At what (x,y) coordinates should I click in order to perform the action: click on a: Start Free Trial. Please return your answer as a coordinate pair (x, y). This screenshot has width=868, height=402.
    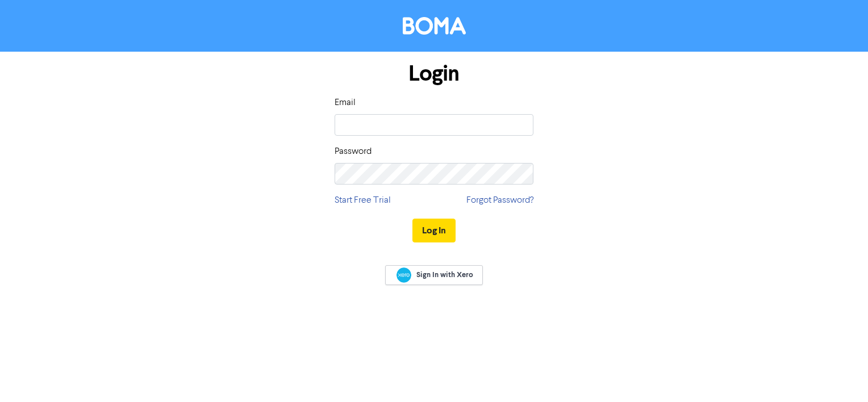
    Looking at the image, I should click on (363, 201).